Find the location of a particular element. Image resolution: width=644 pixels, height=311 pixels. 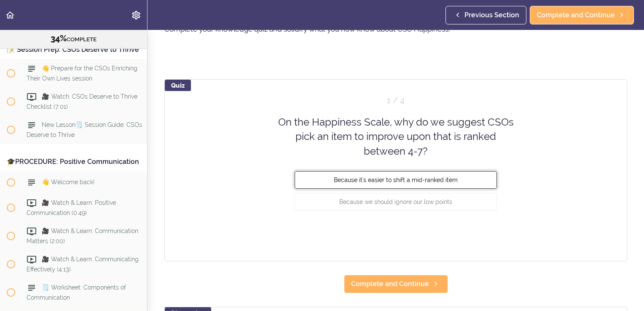

span: 👋 Prepare for the CSOs Enriching Their Own Lives session is located at coordinates (82, 74).